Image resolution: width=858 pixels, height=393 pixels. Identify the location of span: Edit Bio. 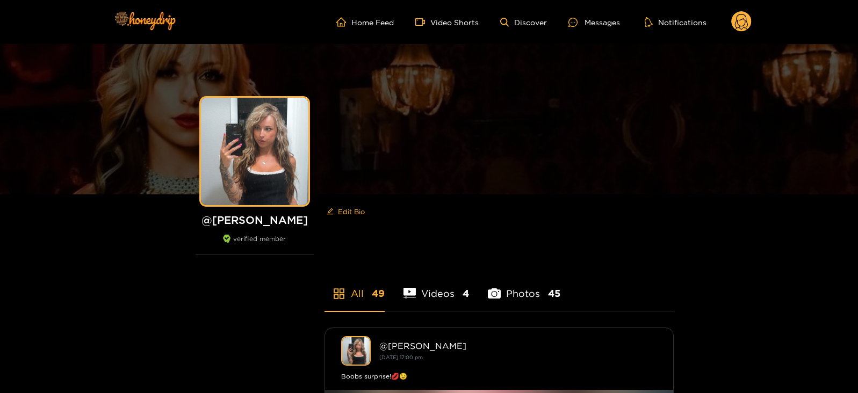
(351, 212).